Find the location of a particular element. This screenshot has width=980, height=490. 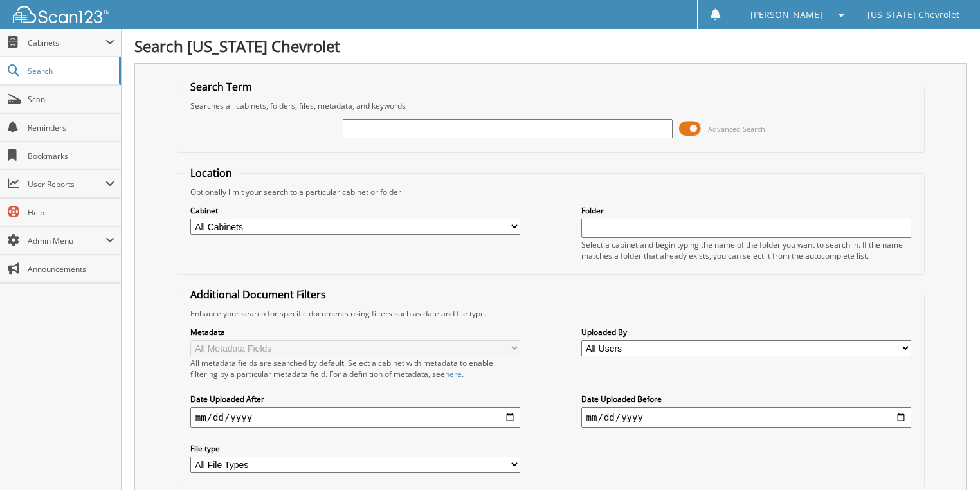

label: Cabinet is located at coordinates (355, 211).